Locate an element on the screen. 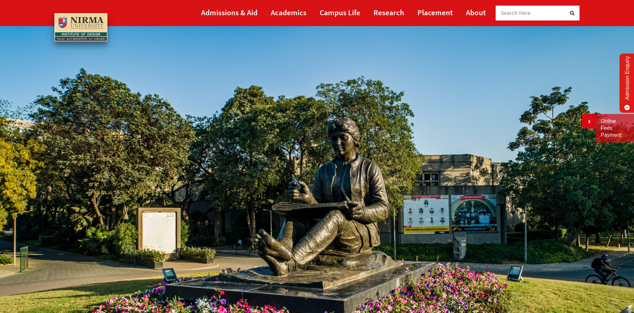 The width and height of the screenshot is (634, 313). a: Online Fees Payment is located at coordinates (615, 128).